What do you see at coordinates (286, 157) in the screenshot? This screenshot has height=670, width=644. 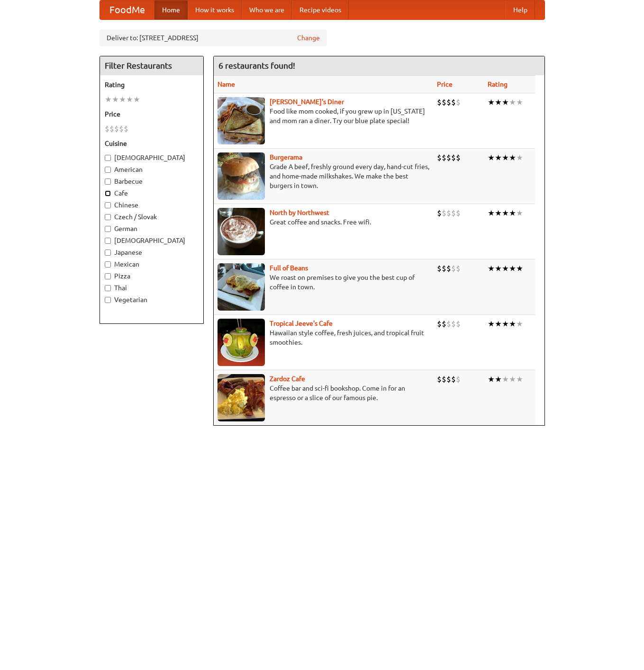 I see `a: Burgerama` at bounding box center [286, 157].